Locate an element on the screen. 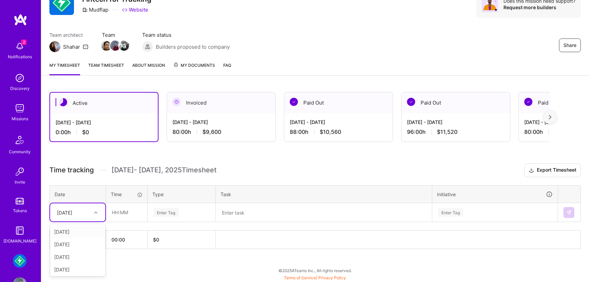 The image size is (589, 282). div: Mudflap is located at coordinates (95, 10).